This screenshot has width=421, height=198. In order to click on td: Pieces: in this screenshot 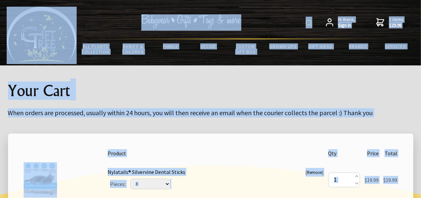, I will do `click(118, 183)`.